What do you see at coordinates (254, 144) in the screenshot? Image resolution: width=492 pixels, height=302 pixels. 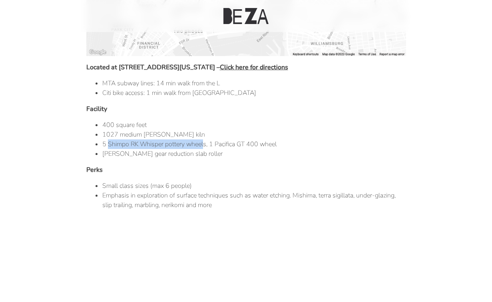 I see `li: 5 Shimpo RK Whisper pottery wheels, 1 Pacifica GT 400 wheel` at bounding box center [254, 144].